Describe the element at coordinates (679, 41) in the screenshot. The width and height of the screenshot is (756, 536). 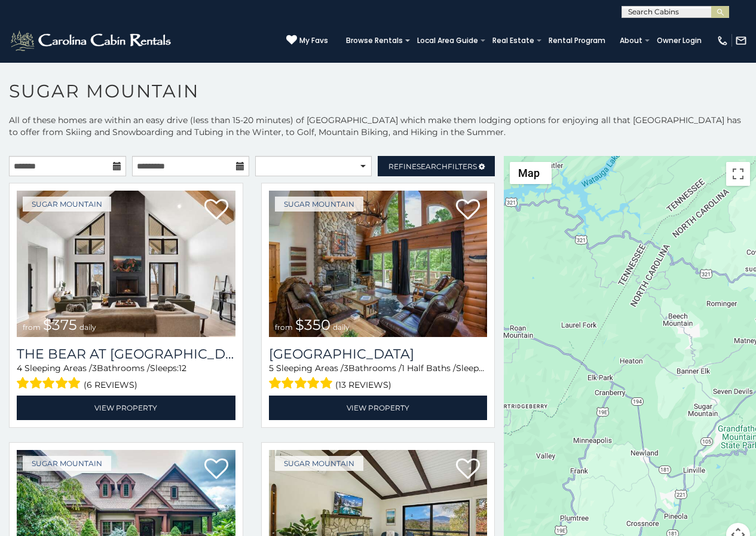
I see `a: Owner Login` at that location.